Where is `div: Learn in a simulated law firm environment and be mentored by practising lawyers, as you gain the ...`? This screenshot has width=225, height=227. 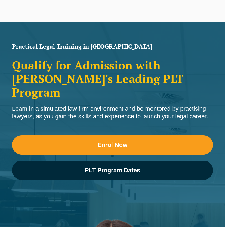
div: Learn in a simulated law firm environment and be mentored by practising lawyers, as you gain the ... is located at coordinates (113, 112).